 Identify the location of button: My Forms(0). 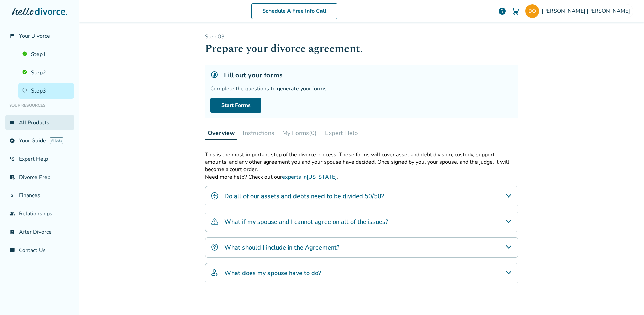
(300, 133).